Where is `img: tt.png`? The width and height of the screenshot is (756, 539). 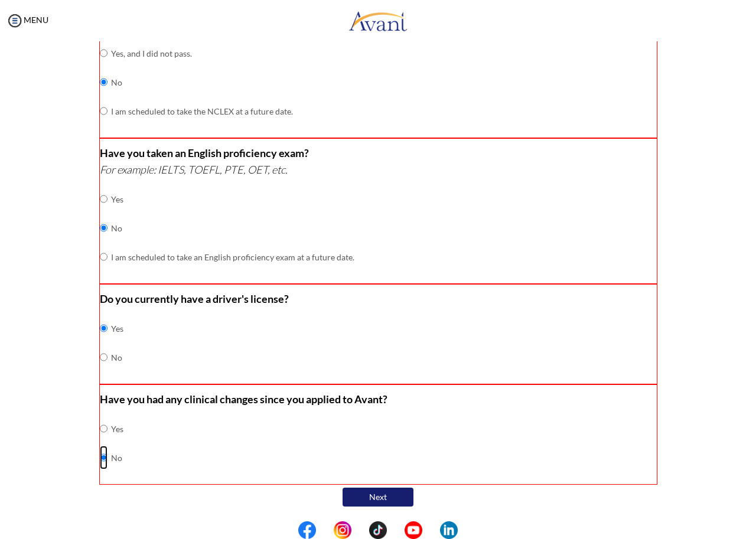
img: tt.png is located at coordinates (378, 530).